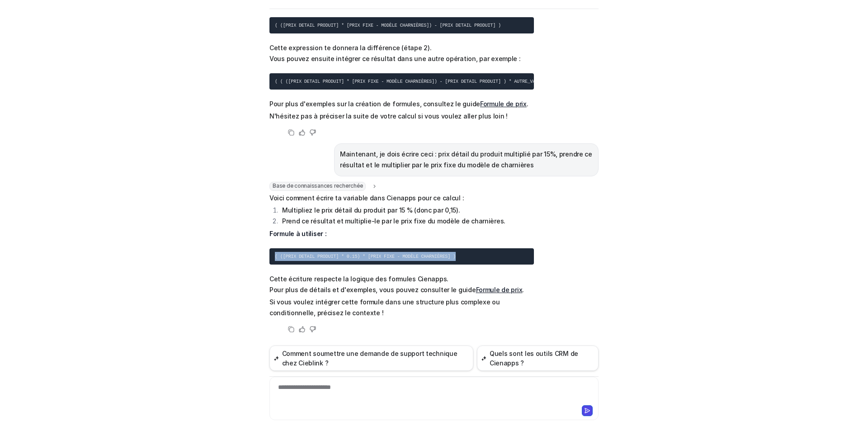  Describe the element at coordinates (385, 307) in the screenshot. I see `font: Si vous voulez intégrer cette formule dans une structure plus complexe ou conditionnelle, précise...` at that location.